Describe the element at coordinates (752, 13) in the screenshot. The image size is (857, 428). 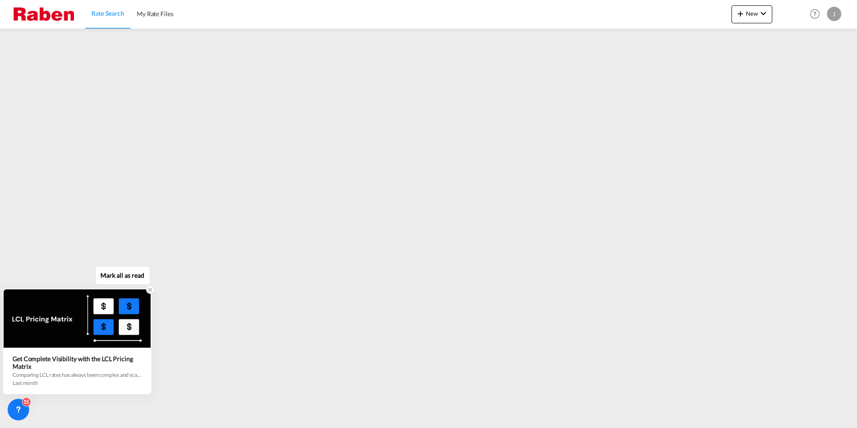
I see `span: New` at that location.